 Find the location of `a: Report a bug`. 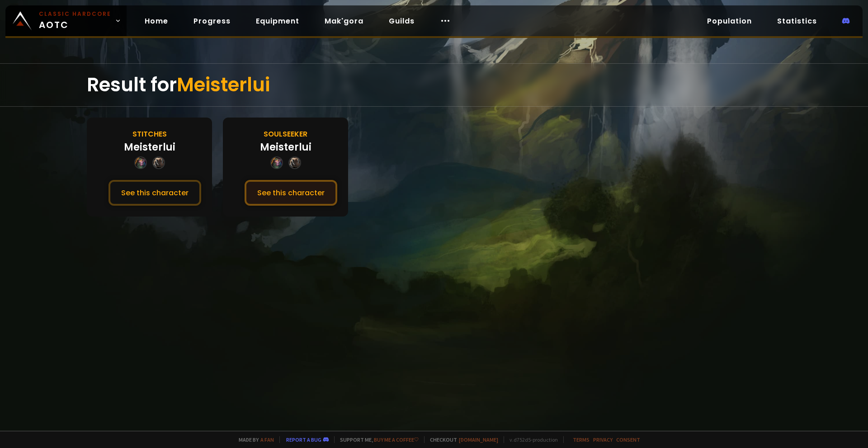

a: Report a bug is located at coordinates (304, 440).